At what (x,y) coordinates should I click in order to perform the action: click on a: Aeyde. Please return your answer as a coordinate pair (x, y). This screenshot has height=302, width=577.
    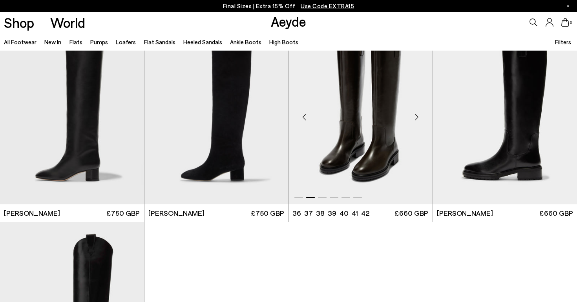
    Looking at the image, I should click on (288, 21).